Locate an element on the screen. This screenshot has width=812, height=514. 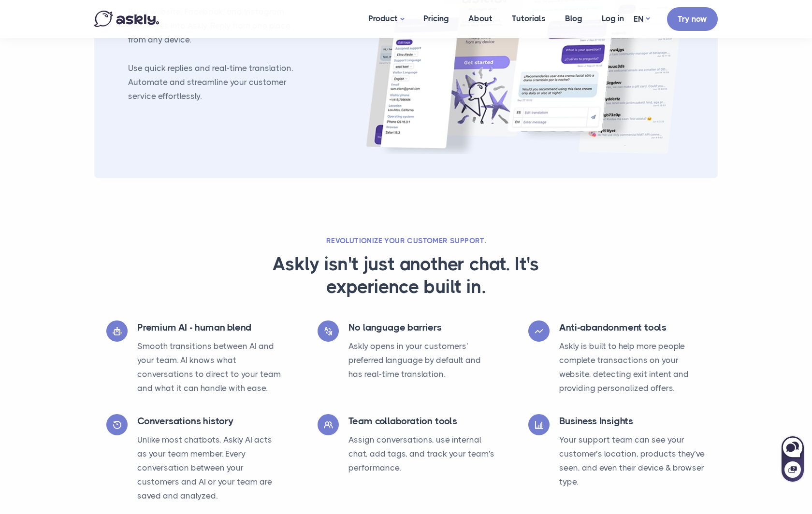
p: Assign conversations, use internal chat, add tags, and track your team's performance. is located at coordinates (421, 454).